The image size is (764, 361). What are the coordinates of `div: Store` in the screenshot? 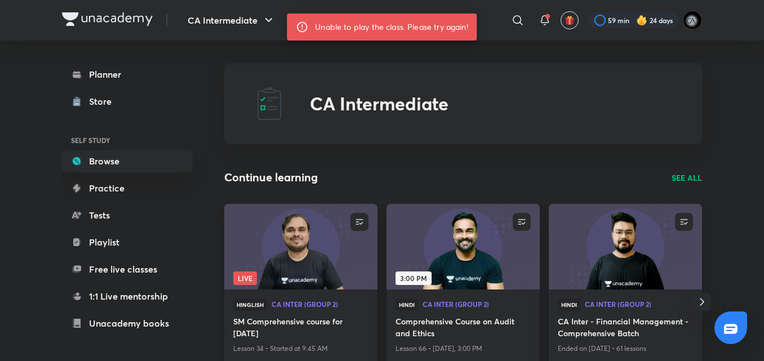 It's located at (104, 101).